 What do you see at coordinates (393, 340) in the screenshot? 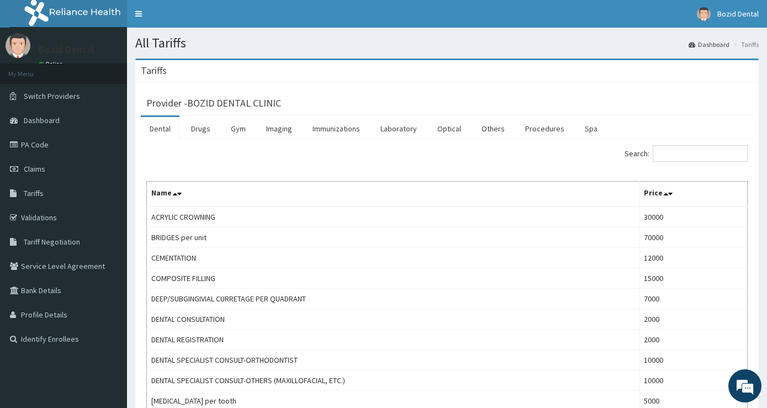
I see `td: DENTAL REGISTRATION` at bounding box center [393, 340].